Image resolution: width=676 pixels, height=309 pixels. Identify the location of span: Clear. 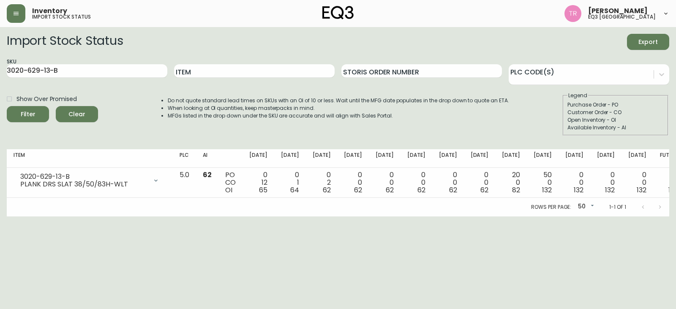
(77, 114).